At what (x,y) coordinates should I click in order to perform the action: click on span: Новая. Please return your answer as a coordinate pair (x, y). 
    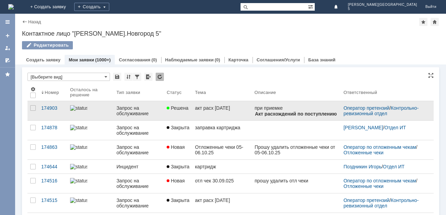
    Looking at the image, I should click on (176, 181).